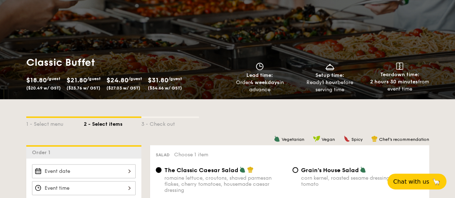 The image size is (455, 198). I want to click on div: from event time, so click(399, 86).